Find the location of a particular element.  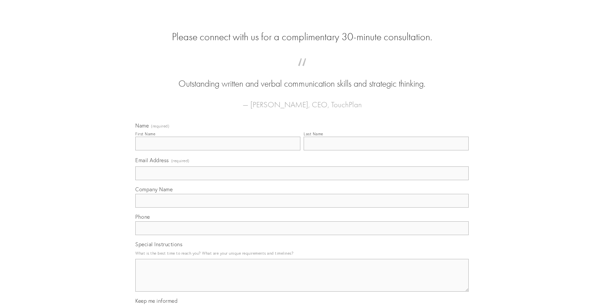

span: Name is located at coordinates (142, 126).